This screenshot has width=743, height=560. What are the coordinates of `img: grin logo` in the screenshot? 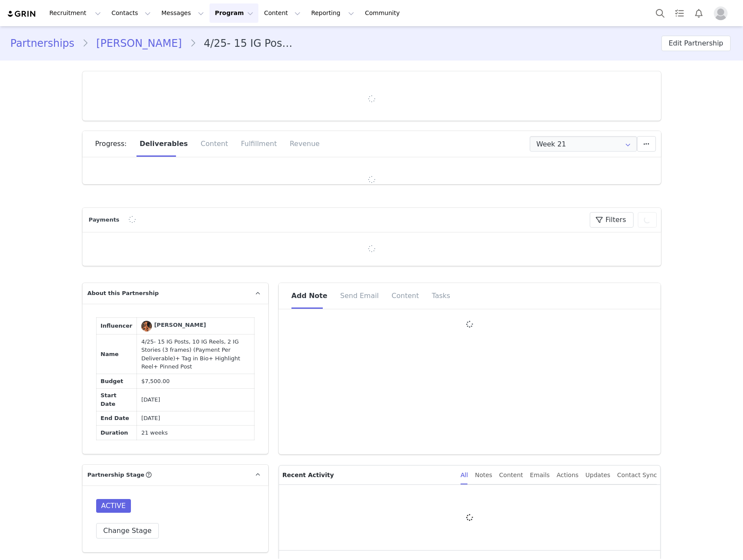 It's located at (22, 14).